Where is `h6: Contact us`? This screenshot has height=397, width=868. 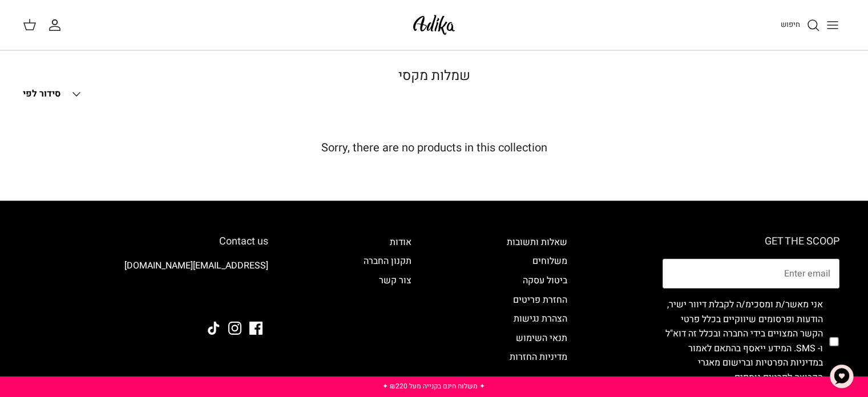
h6: Contact us is located at coordinates (149, 242).